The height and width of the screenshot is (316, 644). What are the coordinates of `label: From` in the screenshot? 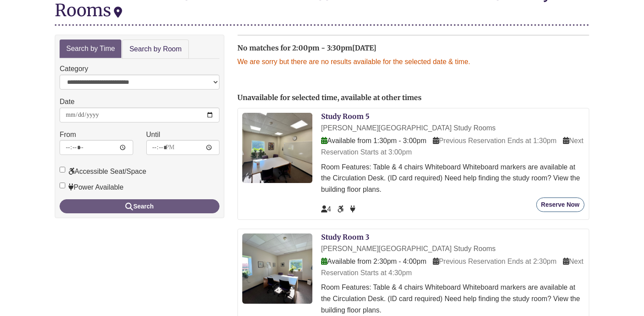 It's located at (68, 135).